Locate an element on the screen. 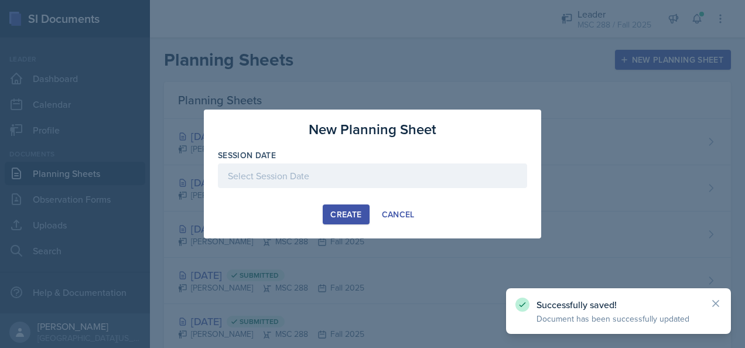 This screenshot has width=745, height=348. label: Session Date is located at coordinates (246, 155).